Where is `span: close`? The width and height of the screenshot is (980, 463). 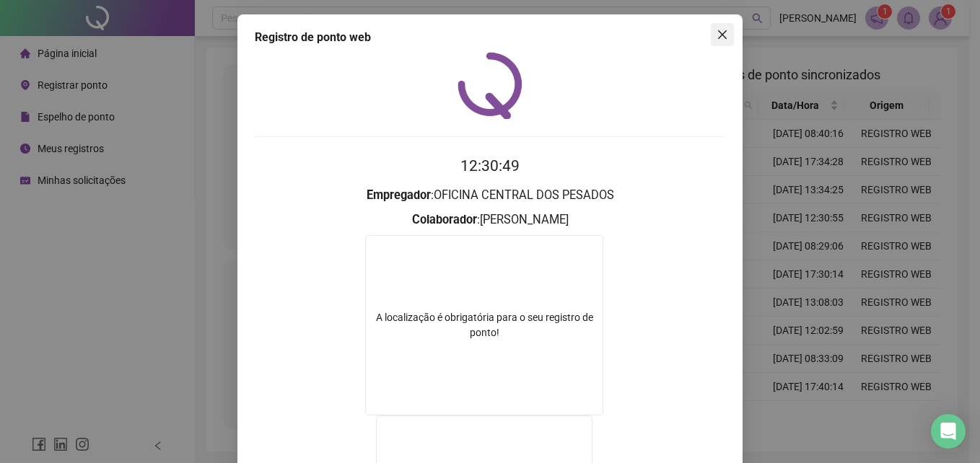 span: close is located at coordinates (722, 34).